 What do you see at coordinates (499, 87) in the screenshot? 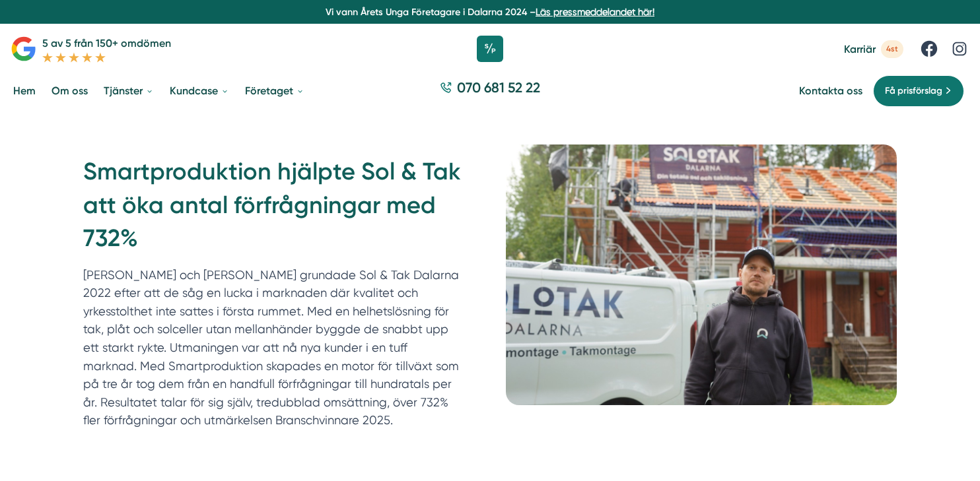
I see `span: 070 681 52 22` at bounding box center [499, 87].